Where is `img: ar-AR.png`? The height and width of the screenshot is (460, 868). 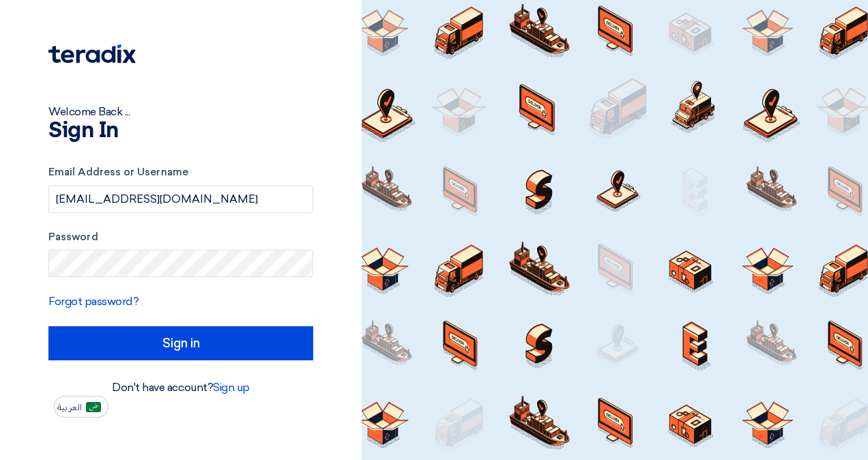
img: ar-AR.png is located at coordinates (93, 407).